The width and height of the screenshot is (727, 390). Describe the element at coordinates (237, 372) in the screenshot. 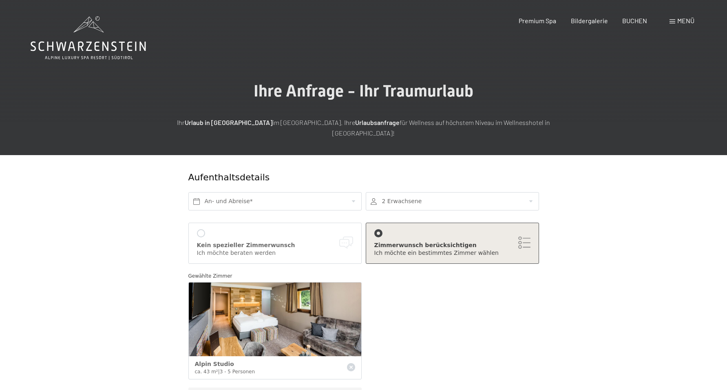

I see `span: 3 - 5 Personen` at that location.